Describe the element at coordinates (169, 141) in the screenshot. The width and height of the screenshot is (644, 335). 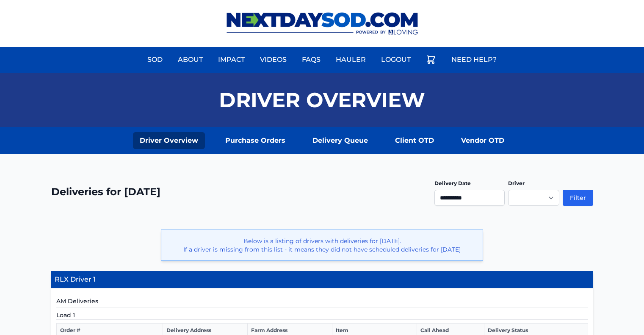
I see `a: Driver Overview` at that location.